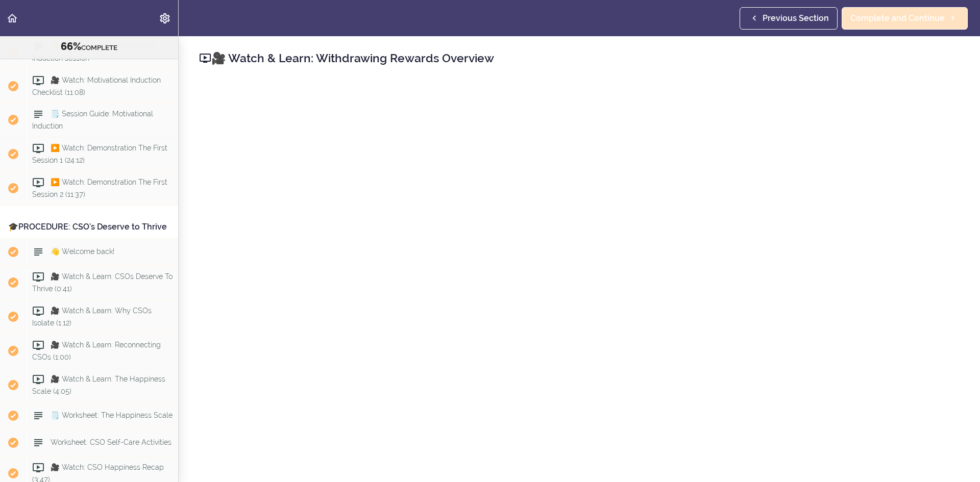  I want to click on a: Previous Section, so click(789, 18).